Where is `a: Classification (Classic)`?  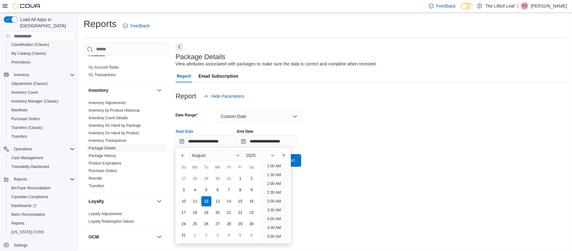
a: Classification (Classic) is located at coordinates (30, 45).